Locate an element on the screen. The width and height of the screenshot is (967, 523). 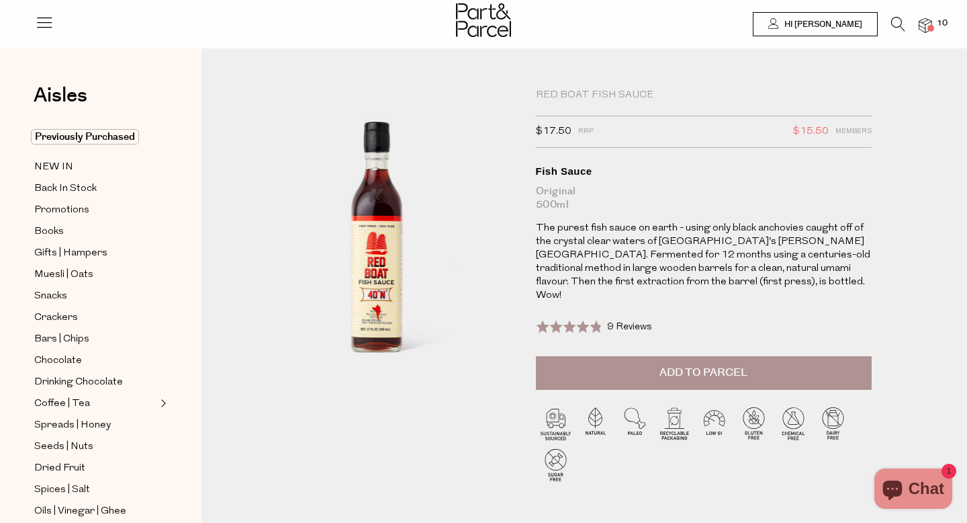
span: Dried Fruit is located at coordinates (60, 468).